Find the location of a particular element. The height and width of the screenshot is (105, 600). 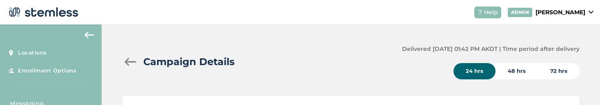

img: logo-dark-0685b13c.svg is located at coordinates (42, 12).